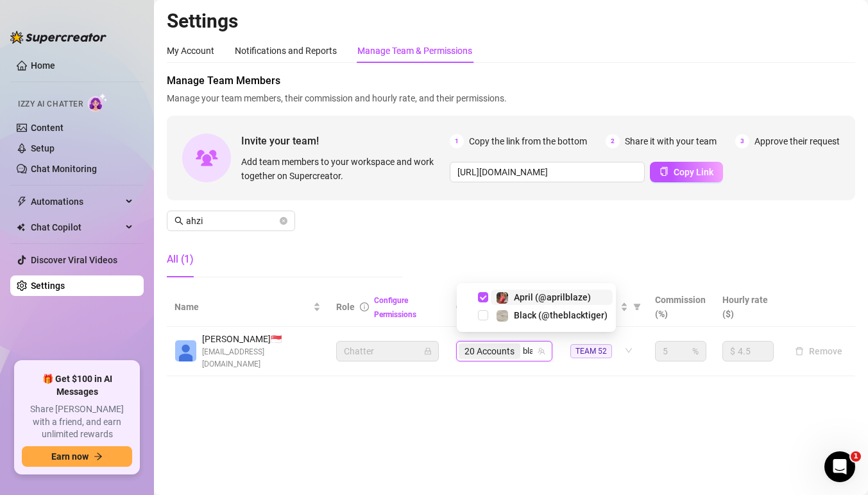 Image resolution: width=868 pixels, height=495 pixels. I want to click on span: 2, so click(613, 141).